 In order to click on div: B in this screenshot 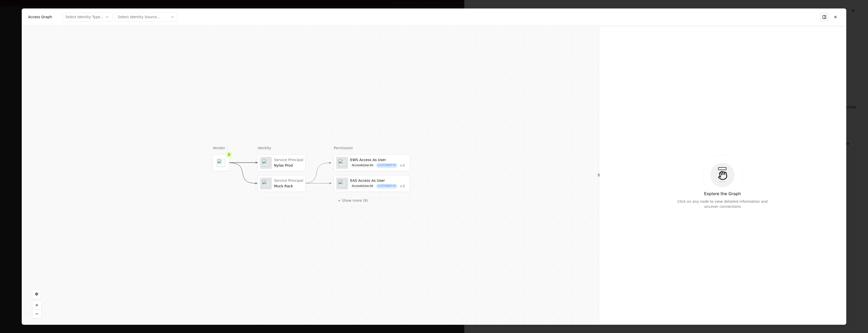, I will do `click(229, 155)`.